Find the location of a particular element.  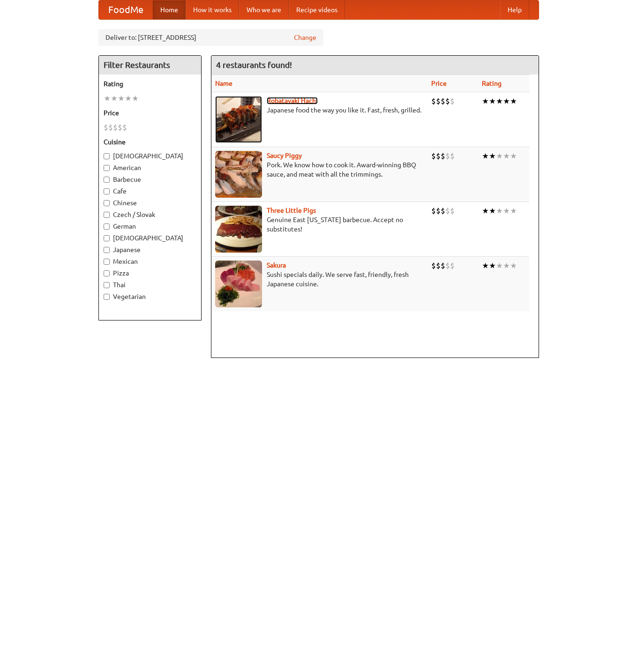

p: Pork. We know how to cook it. Award-winning BBQ sauce, and meat with all the trimmings. is located at coordinates (319, 170).